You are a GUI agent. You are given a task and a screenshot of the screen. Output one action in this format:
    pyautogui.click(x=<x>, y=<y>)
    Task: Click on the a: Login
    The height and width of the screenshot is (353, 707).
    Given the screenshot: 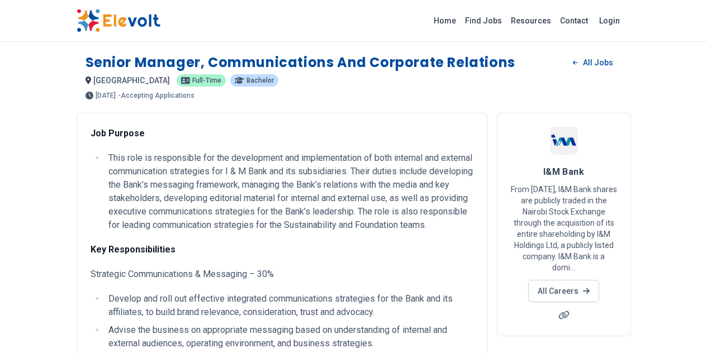 What is the action you would take?
    pyautogui.click(x=609, y=21)
    